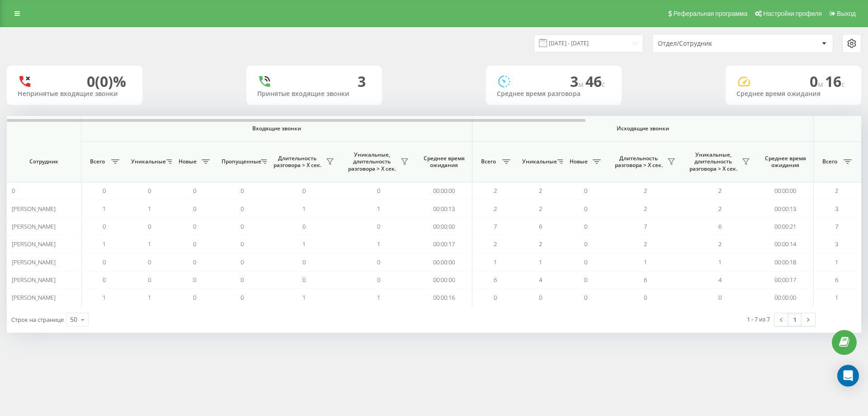  What do you see at coordinates (314, 94) in the screenshot?
I see `div: Принятые входящие звонки` at bounding box center [314, 94].